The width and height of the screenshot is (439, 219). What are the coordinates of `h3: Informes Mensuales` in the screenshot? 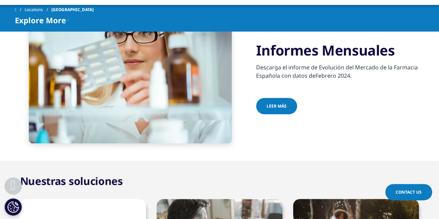 It's located at (340, 50).